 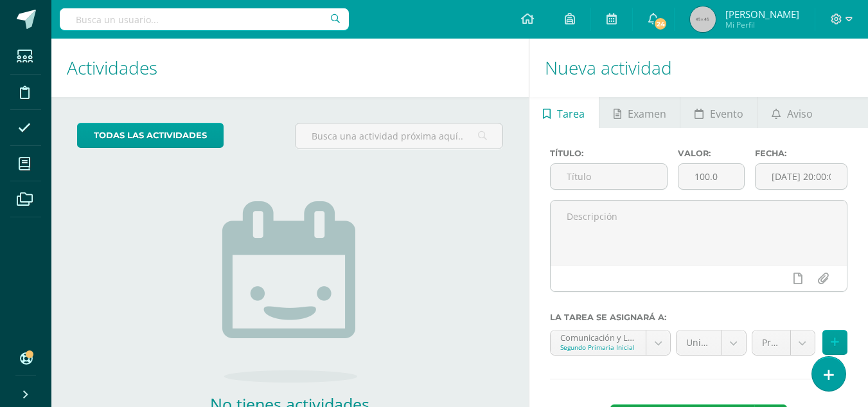 I want to click on span: Tarea, so click(x=570, y=113).